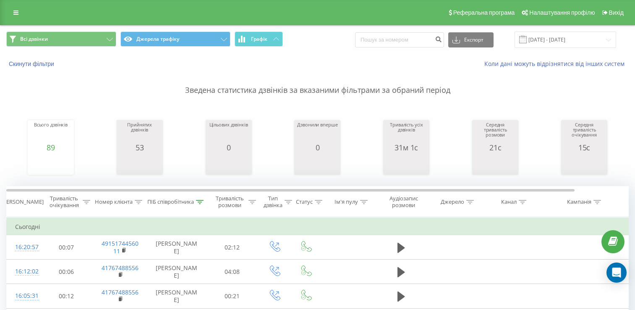 This screenshot has height=310, width=635. Describe the element at coordinates (562, 13) in the screenshot. I see `span: Налаштування профілю` at that location.